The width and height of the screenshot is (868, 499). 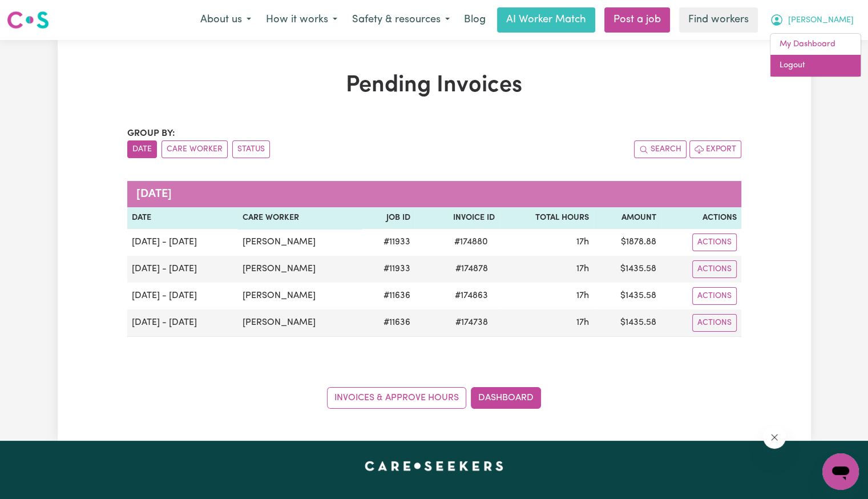 What do you see at coordinates (301, 20) in the screenshot?
I see `button: How it works` at bounding box center [301, 20].